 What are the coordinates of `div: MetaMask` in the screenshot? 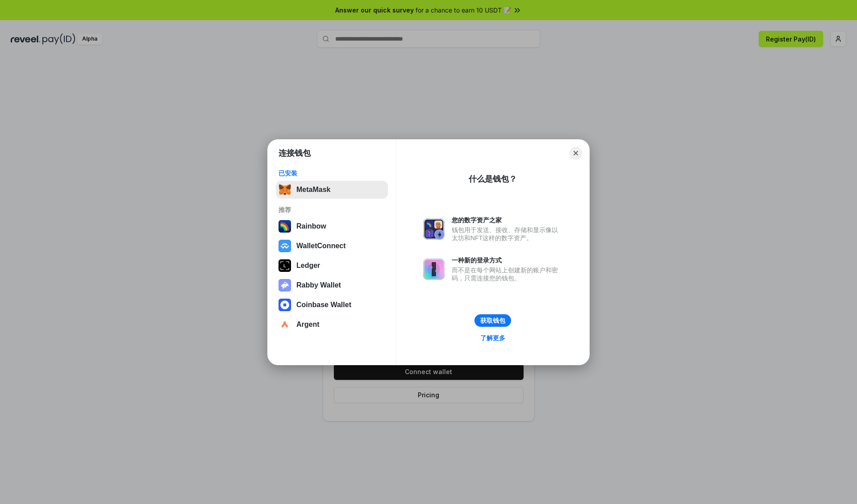 It's located at (313, 190).